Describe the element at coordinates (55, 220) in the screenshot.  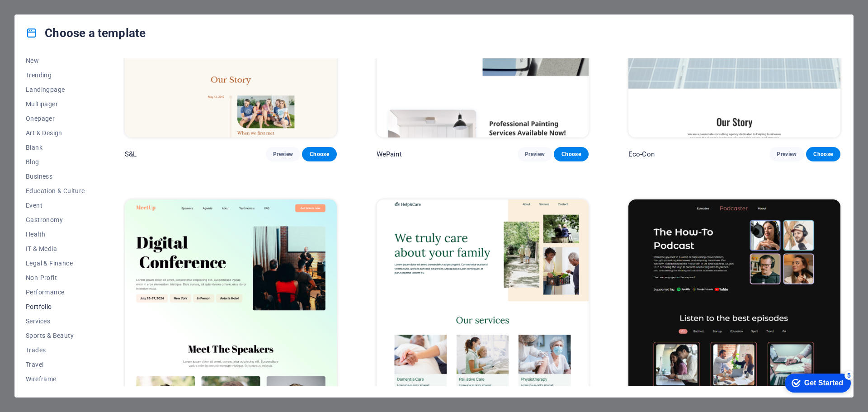
I see `button: Gastronomy` at that location.